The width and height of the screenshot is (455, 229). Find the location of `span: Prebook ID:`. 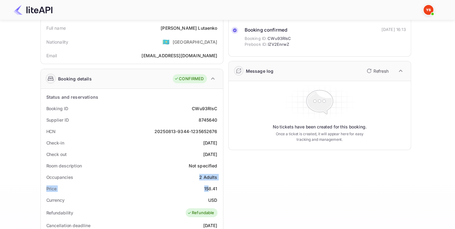

span: Prebook ID: is located at coordinates (256, 45).